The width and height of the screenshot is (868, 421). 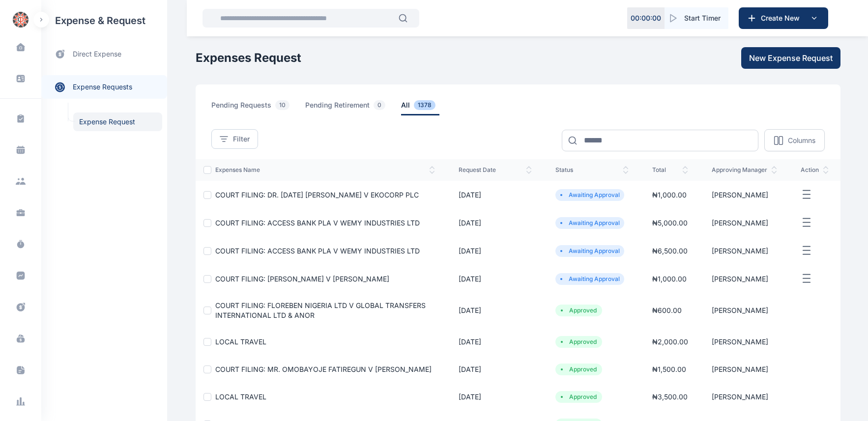 I want to click on h1: Expenses Request, so click(x=248, y=58).